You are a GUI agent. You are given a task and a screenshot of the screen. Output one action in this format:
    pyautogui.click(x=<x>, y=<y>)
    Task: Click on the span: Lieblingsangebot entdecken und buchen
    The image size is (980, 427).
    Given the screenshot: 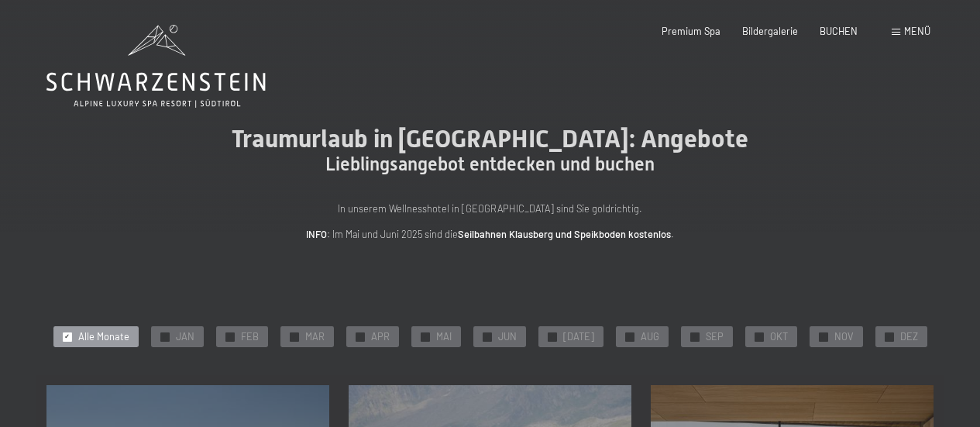 What is the action you would take?
    pyautogui.click(x=490, y=164)
    